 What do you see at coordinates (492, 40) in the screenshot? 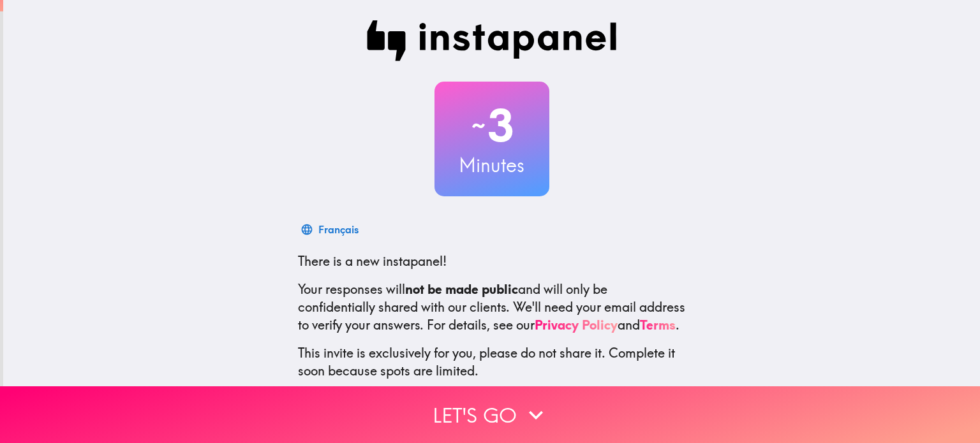
I see `img: Instapanel` at bounding box center [492, 40].